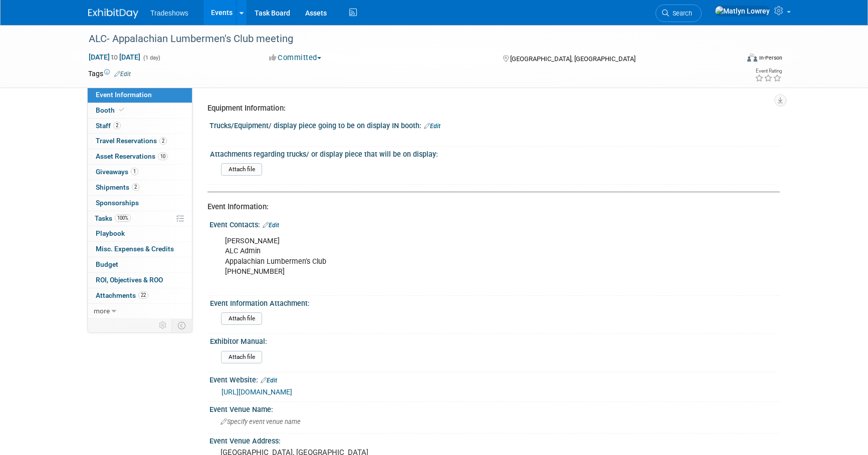 This screenshot has width=868, height=455. Describe the element at coordinates (140, 281) in the screenshot. I see `a: ROI, Objectives & ROO` at that location.